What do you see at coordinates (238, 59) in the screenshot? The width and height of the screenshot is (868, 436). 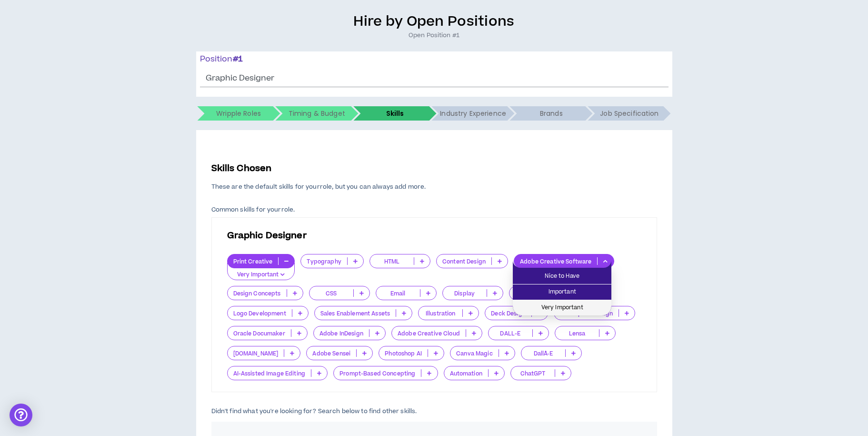 I see `b: # 1` at bounding box center [238, 59].